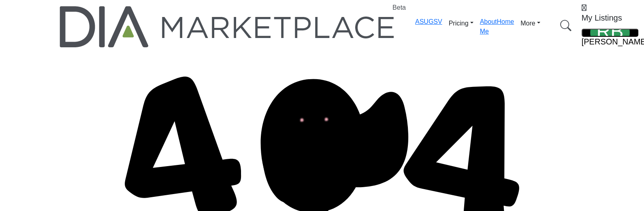 The image size is (644, 211). Describe the element at coordinates (428, 22) in the screenshot. I see `a: ASUGSV` at that location.